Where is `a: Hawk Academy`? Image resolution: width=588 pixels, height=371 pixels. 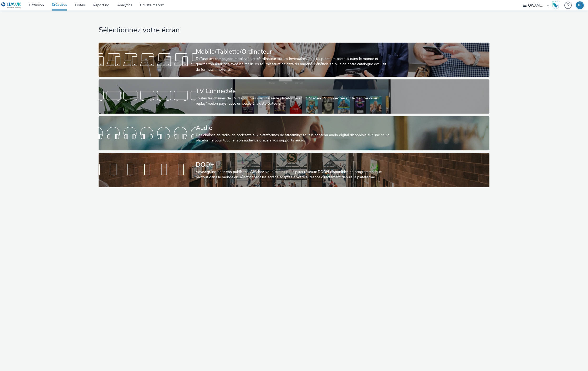
a: Hawk Academy is located at coordinates (557, 5).